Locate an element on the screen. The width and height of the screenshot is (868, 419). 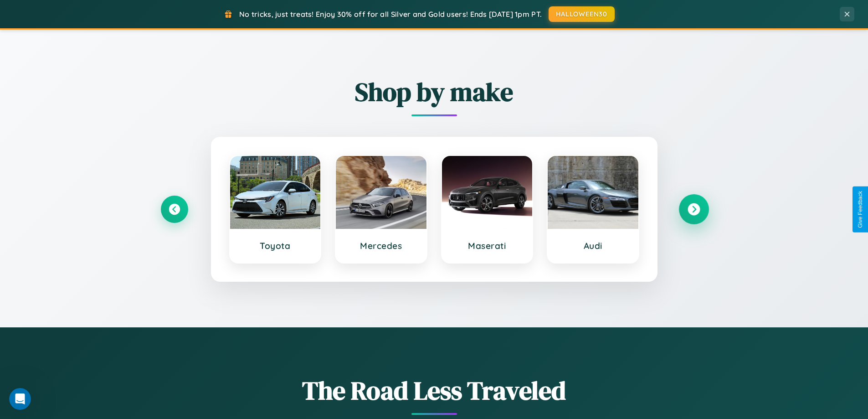
div: Give Feedback is located at coordinates (861, 209).